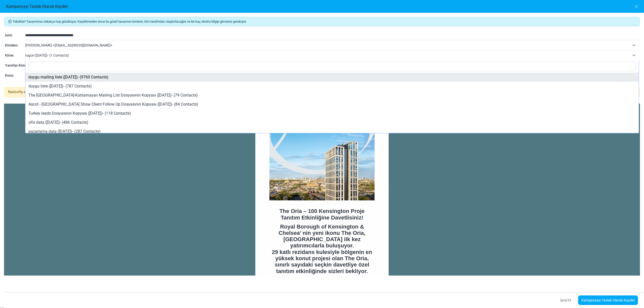 This screenshot has width=644, height=308. I want to click on input: Search, so click(332, 67).